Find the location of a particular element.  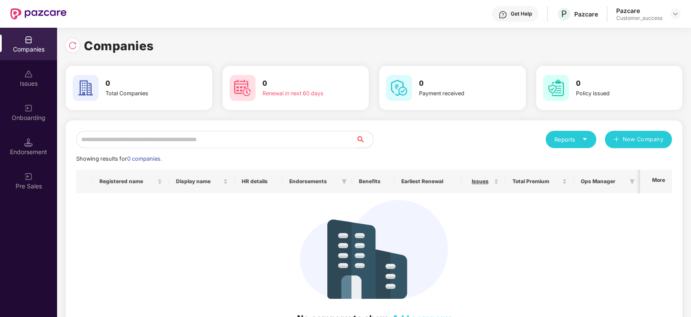

th: Issues is located at coordinates (483, 181).